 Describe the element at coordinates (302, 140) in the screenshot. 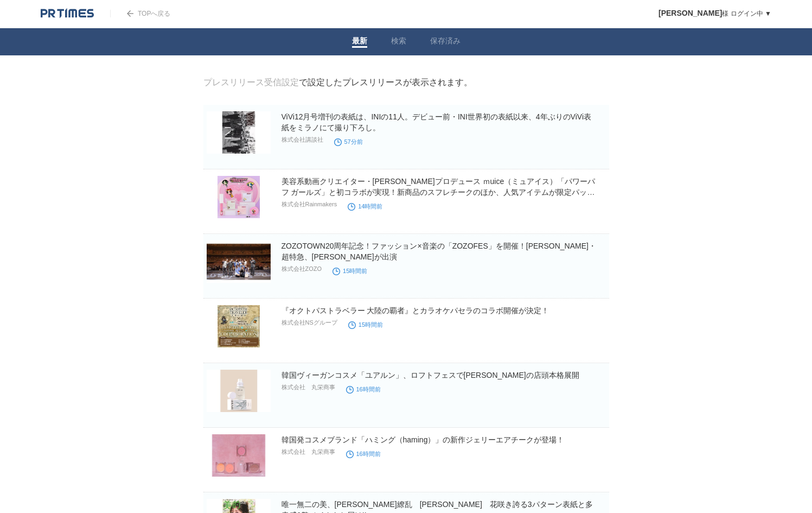

I see `p: 株式会社講談社` at that location.